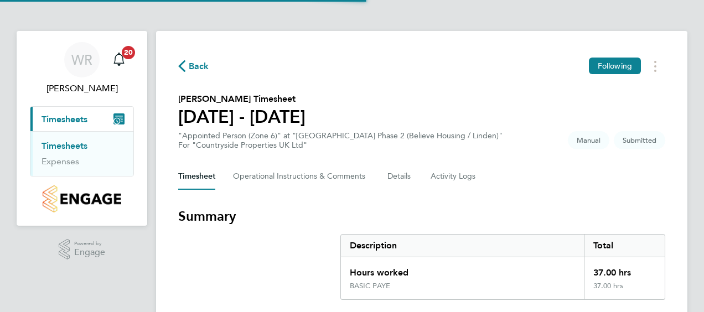  What do you see at coordinates (615, 66) in the screenshot?
I see `span: Following` at bounding box center [615, 66].